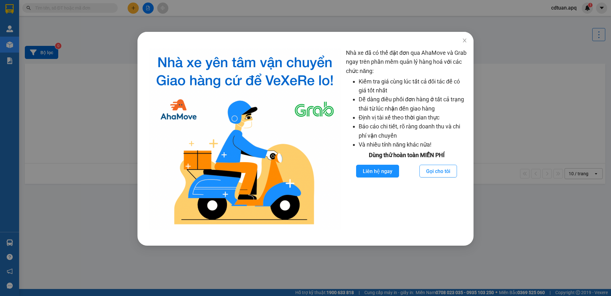 The image size is (611, 296). I want to click on li: Định vị tài xế theo thời gian thực, so click(413, 117).